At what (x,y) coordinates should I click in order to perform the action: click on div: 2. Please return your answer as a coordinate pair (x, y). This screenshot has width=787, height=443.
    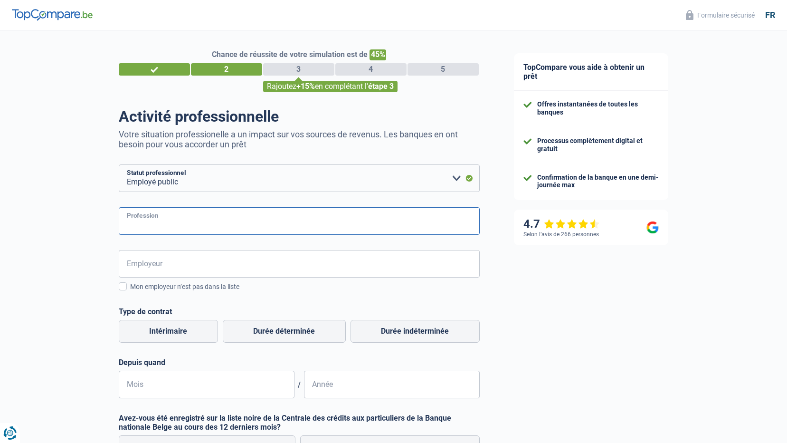
    Looking at the image, I should click on (226, 69).